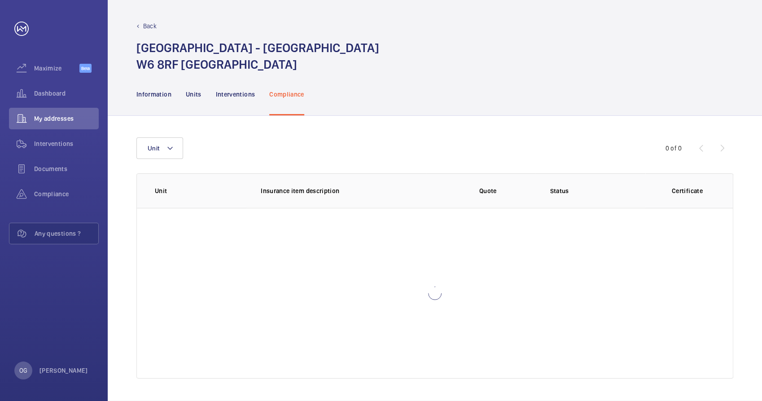 The width and height of the screenshot is (762, 401). I want to click on p: Compliance, so click(287, 94).